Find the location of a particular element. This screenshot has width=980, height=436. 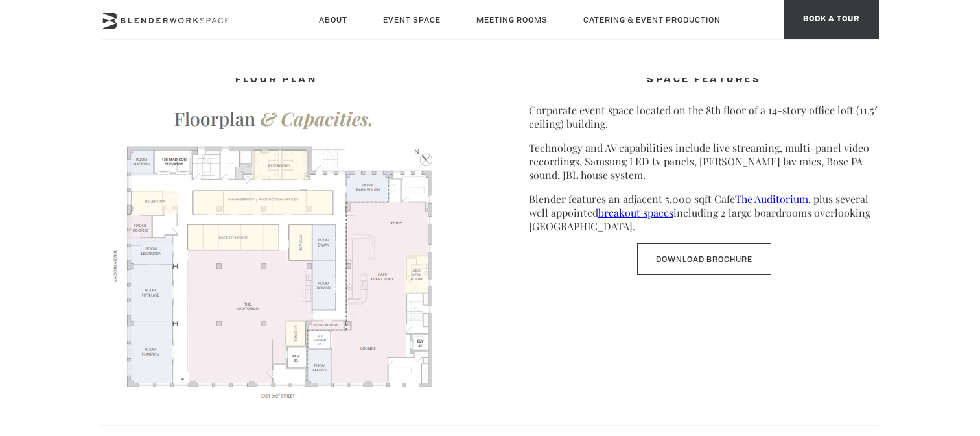

a: Download Brochure is located at coordinates (704, 259).